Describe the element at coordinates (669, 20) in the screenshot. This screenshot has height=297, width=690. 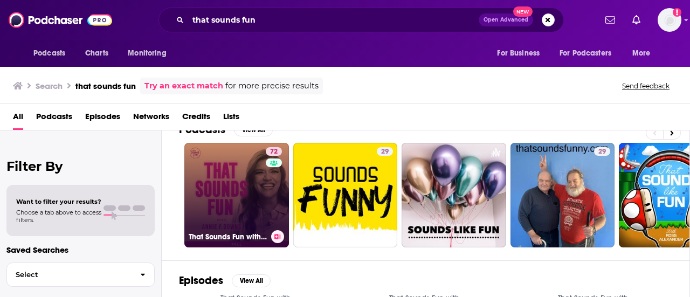
I see `button: Show profile menu` at that location.